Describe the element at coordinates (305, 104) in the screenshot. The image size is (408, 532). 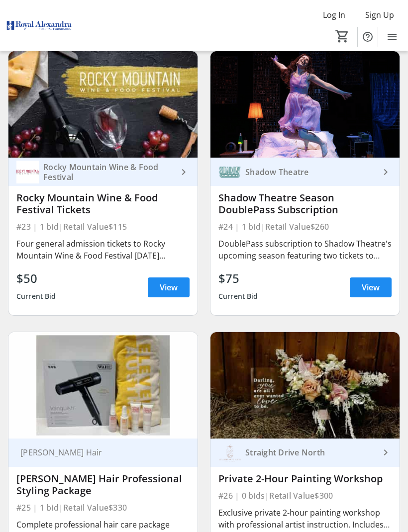
I see `img: Shadow Theatre Season DoublePass Subscription` at that location.